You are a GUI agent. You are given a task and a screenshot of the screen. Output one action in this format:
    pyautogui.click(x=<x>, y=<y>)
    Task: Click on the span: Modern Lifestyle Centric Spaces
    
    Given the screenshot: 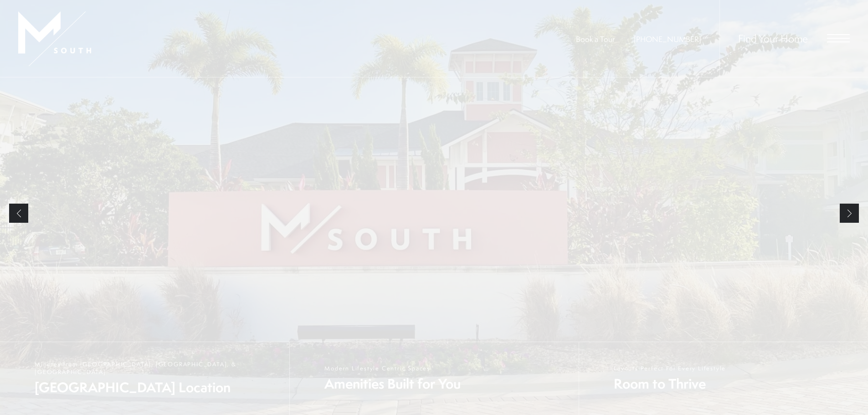 What is the action you would take?
    pyautogui.click(x=393, y=368)
    